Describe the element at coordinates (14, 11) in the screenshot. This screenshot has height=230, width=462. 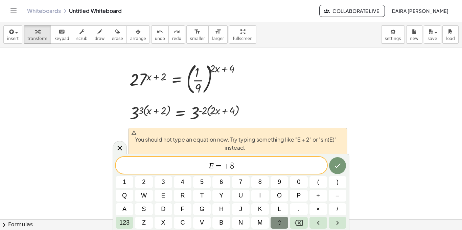
I see `button: Toggle navigation` at that location.